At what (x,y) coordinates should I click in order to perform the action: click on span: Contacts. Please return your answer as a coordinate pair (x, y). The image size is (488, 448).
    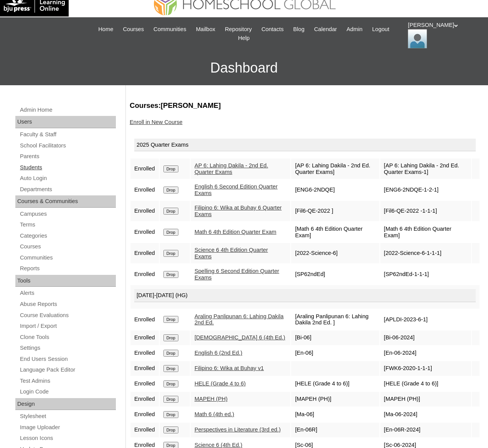
    Looking at the image, I should click on (272, 29).